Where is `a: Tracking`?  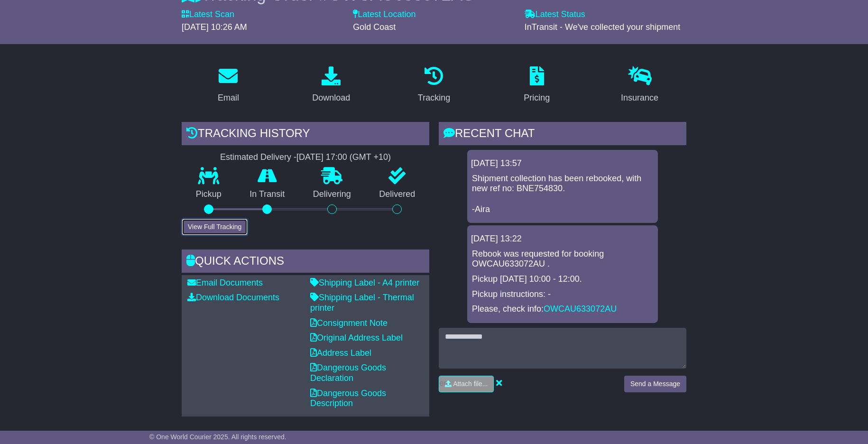 a: Tracking is located at coordinates (434, 86).